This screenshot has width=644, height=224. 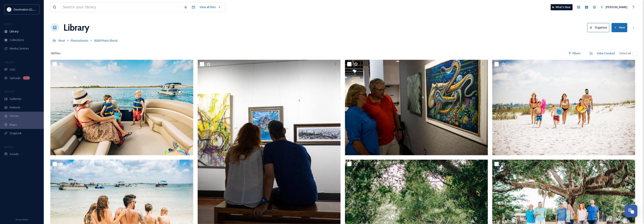 I want to click on img: 316ca8a1e76b3e70c9244403e8002bf28e8343a46df3434c1dfd1858cf75c80a.jpg, so click(x=121, y=108).